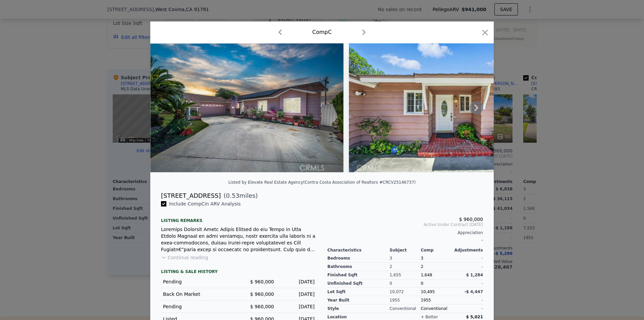  I want to click on span: Include Comp C in ARV Analysis, so click(205, 204).